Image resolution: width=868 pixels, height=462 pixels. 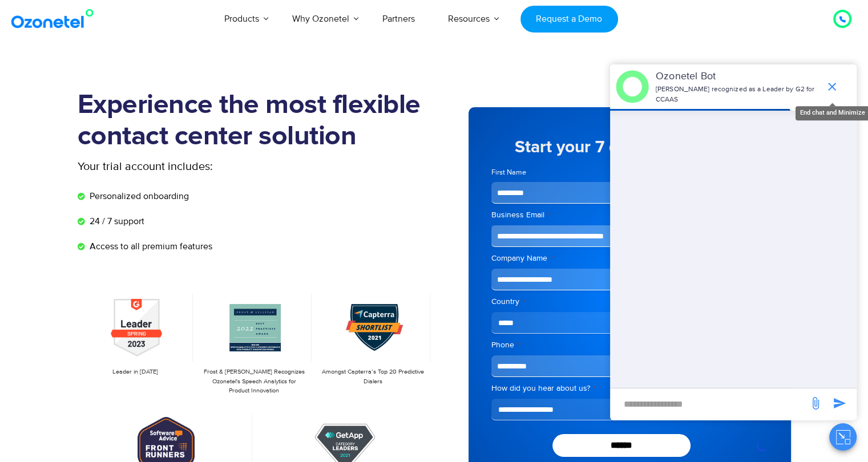 What do you see at coordinates (630, 388) in the screenshot?
I see `label: How did you hear about us?` at bounding box center [630, 388].